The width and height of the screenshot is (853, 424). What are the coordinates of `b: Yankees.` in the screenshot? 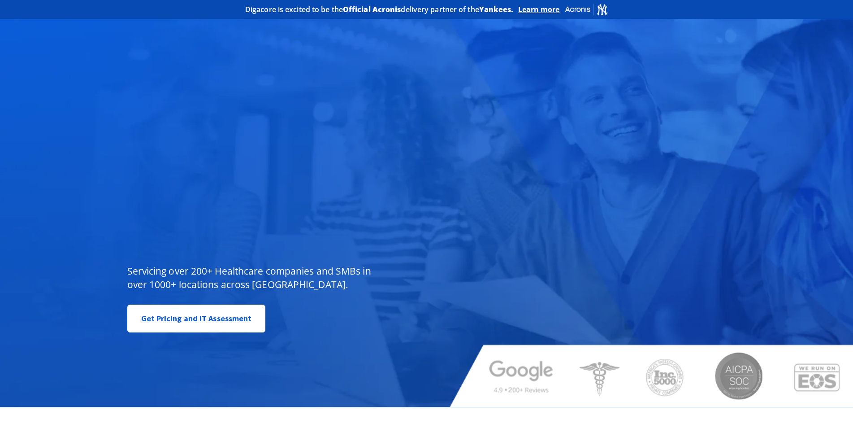 It's located at (496, 9).